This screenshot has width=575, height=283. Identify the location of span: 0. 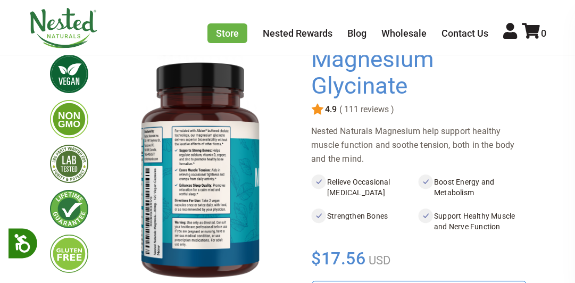
(544, 33).